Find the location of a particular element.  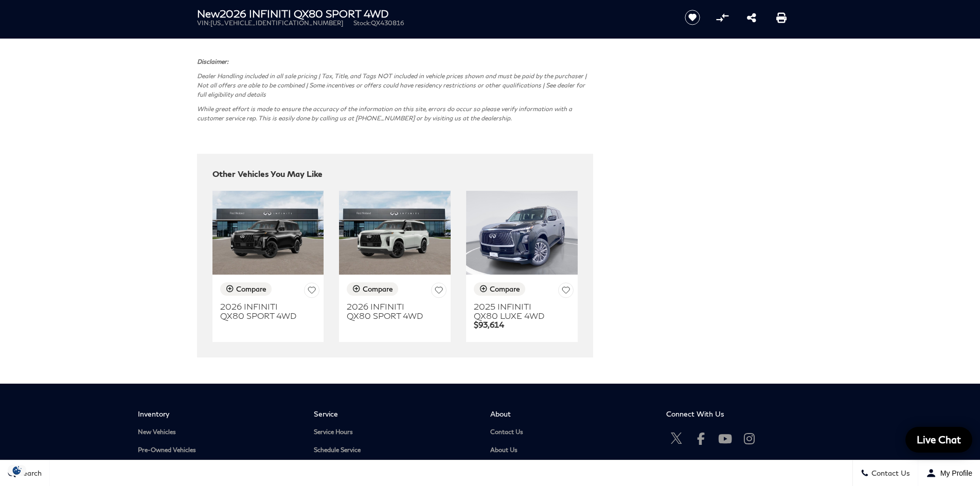

span: Contact Us is located at coordinates (889, 473).